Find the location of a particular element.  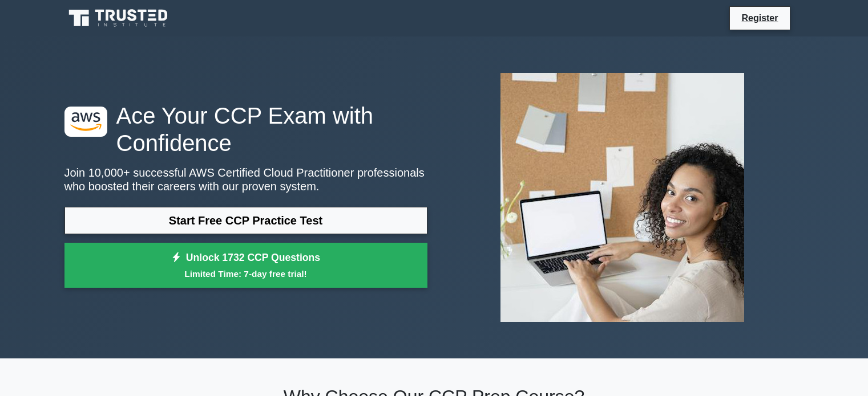

a: Register is located at coordinates (760, 18).